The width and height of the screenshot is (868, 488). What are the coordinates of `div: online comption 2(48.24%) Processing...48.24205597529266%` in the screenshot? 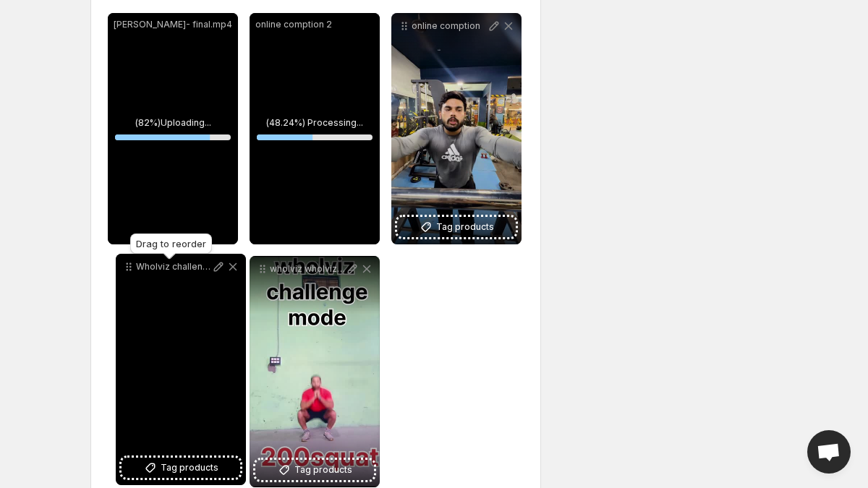 It's located at (315, 129).